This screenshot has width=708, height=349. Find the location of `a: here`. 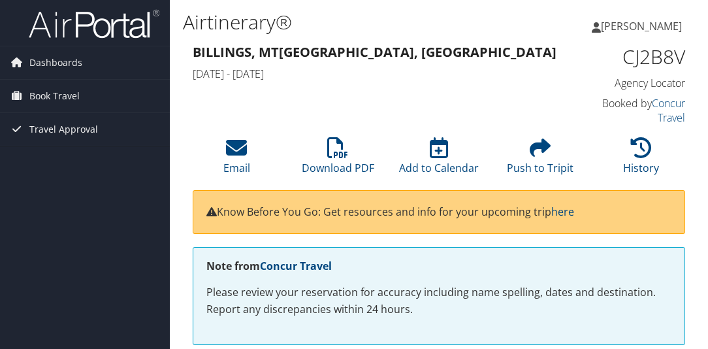

a: here is located at coordinates (562, 212).